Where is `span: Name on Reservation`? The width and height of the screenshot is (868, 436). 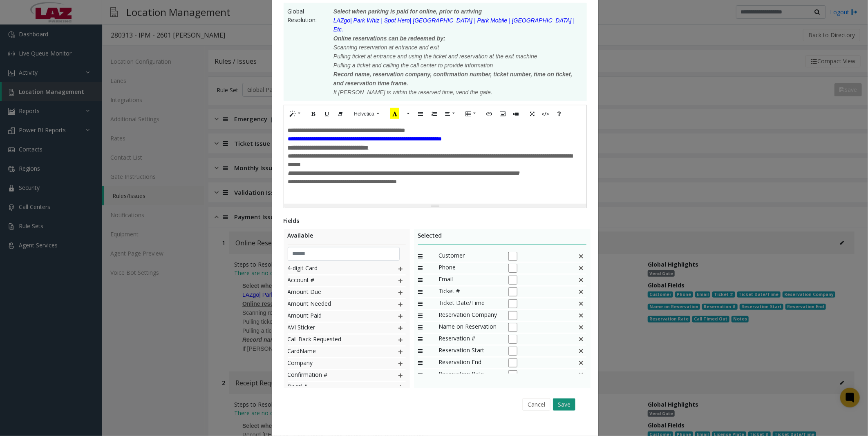 span: Name on Reservation is located at coordinates (469, 328).